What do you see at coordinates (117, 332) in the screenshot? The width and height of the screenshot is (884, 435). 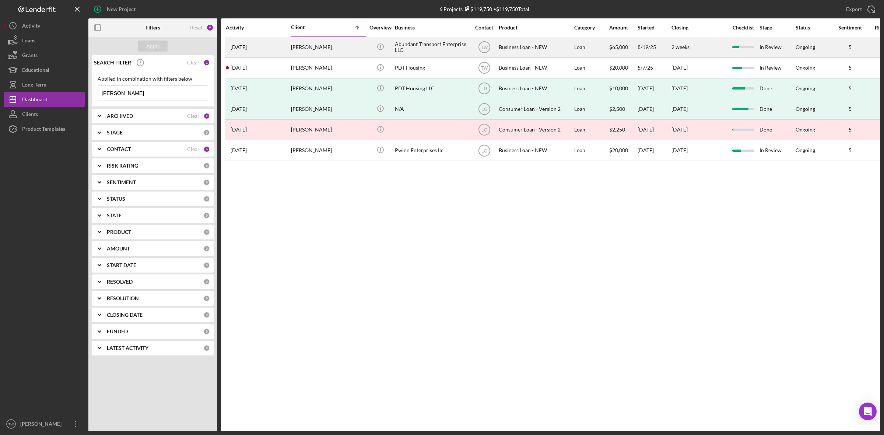 I see `b: FUNDED` at bounding box center [117, 332].